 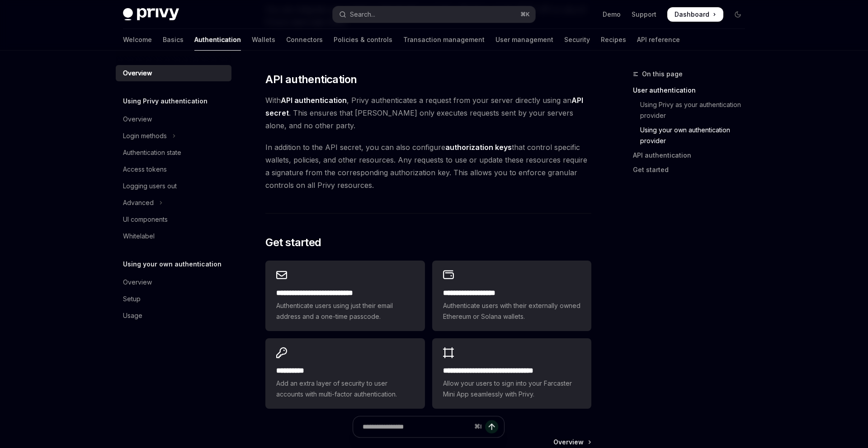 What do you see at coordinates (165, 101) in the screenshot?
I see `h5: Using Privy authentication` at bounding box center [165, 101].